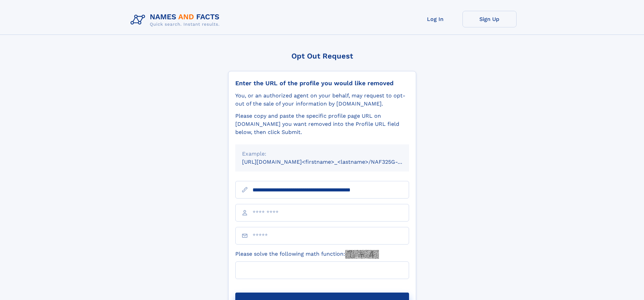 This screenshot has height=300, width=644. I want to click on div: Example:, so click(322, 154).